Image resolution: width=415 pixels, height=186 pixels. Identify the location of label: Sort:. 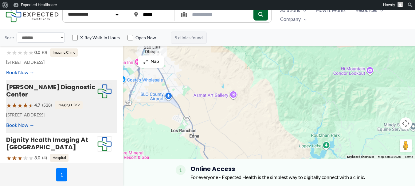
(10, 38).